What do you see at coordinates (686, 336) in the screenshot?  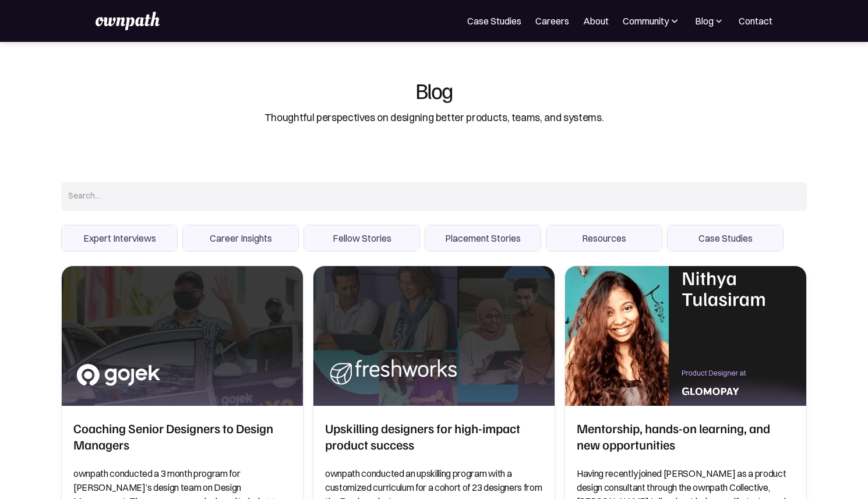 I see `img: Mentorship, hands-on learning, and new opportunities` at bounding box center [686, 336].